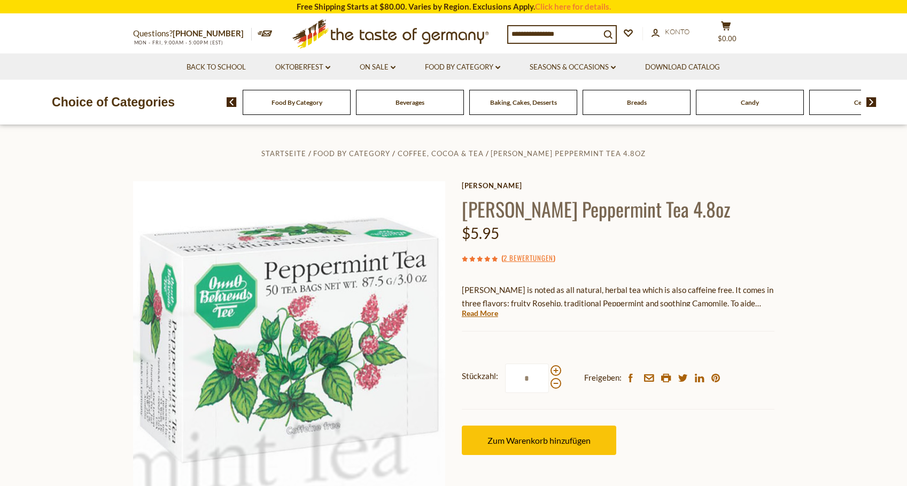 The height and width of the screenshot is (486, 907). What do you see at coordinates (480, 376) in the screenshot?
I see `strong: Stückzahl:` at bounding box center [480, 376].